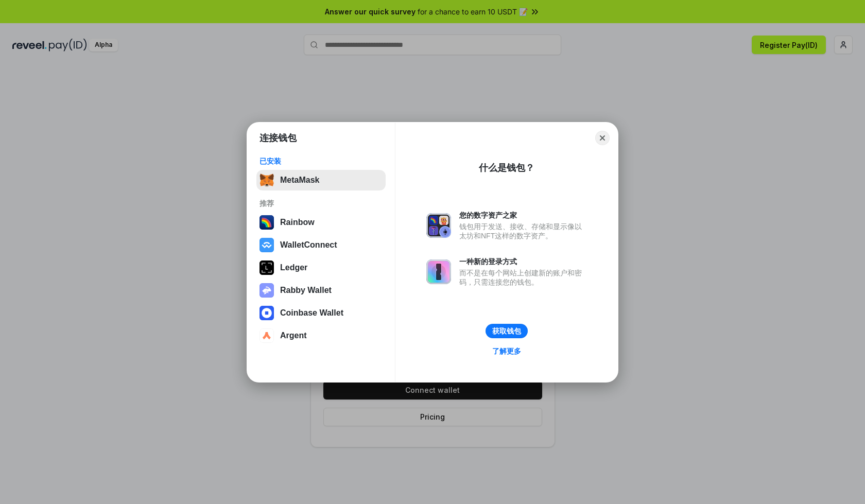 This screenshot has height=504, width=865. What do you see at coordinates (523, 261) in the screenshot?
I see `div: 一种新的登录方式` at bounding box center [523, 261].